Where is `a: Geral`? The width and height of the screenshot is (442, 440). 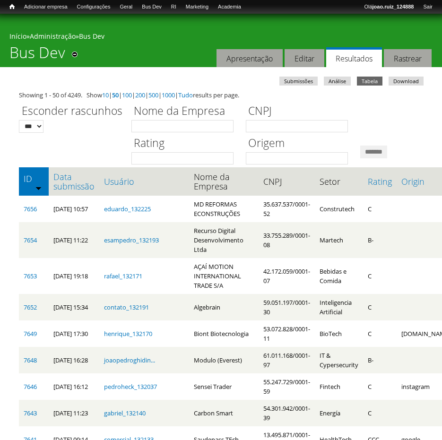 a: Geral is located at coordinates (126, 7).